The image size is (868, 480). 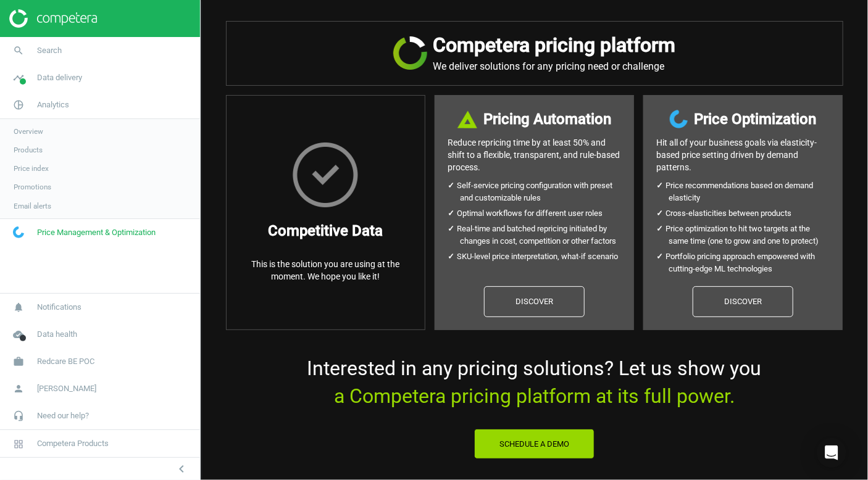 What do you see at coordinates (18, 105) in the screenshot?
I see `i: pie_chart_outlined` at bounding box center [18, 105].